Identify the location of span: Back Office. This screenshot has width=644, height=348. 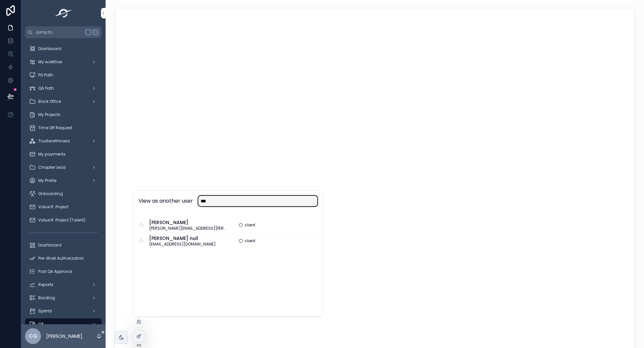
(49, 102).